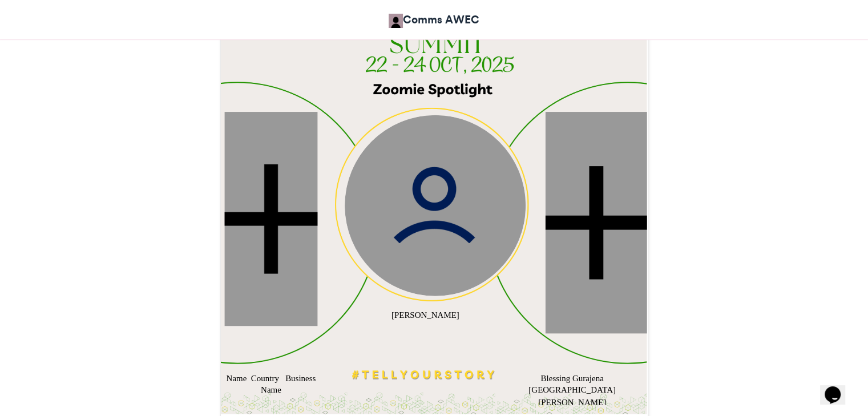 Image resolution: width=868 pixels, height=416 pixels. I want to click on img: Comms AWEC, so click(395, 21).